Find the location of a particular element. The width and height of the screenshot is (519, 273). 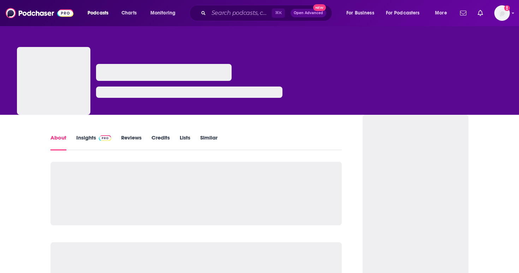

img: Podchaser Pro is located at coordinates (105, 138).